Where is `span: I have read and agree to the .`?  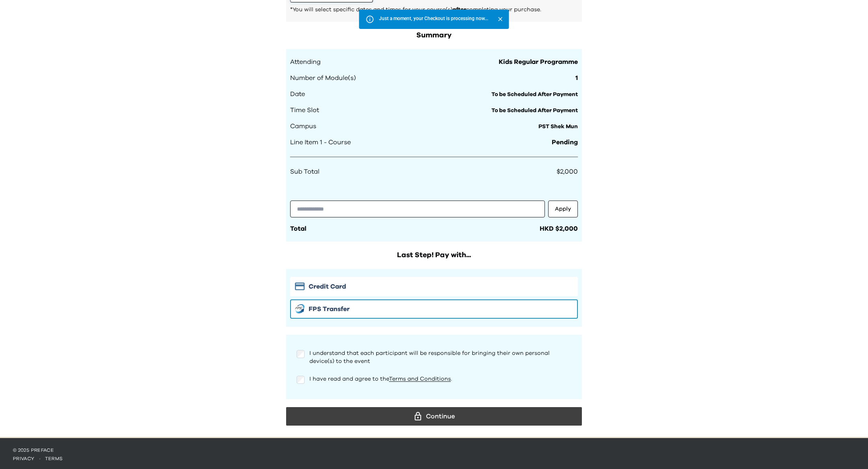 span: I have read and agree to the . is located at coordinates (380, 379).